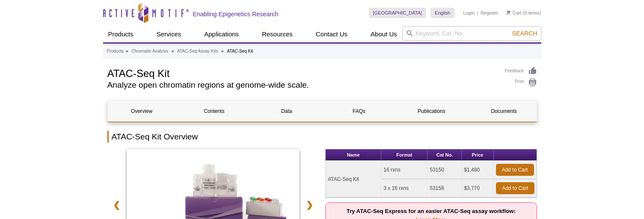 The height and width of the screenshot is (219, 644). Describe the element at coordinates (384, 34) in the screenshot. I see `a: About Us` at that location.